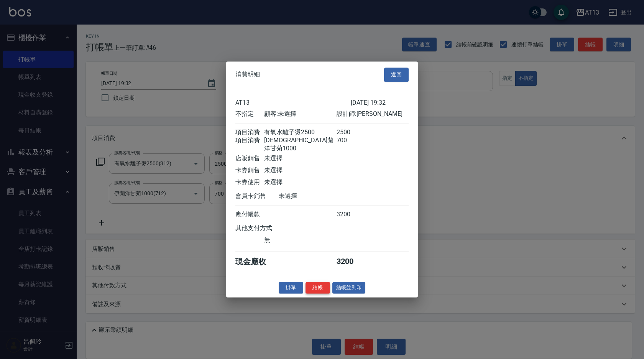  I want to click on div: 卡券使用, so click(250, 182).